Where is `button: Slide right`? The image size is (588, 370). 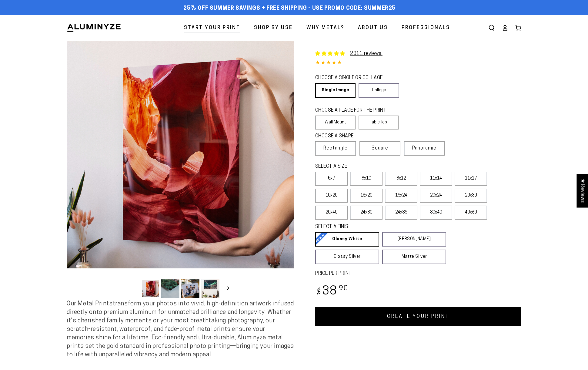
button: Slide right is located at coordinates (228, 288).